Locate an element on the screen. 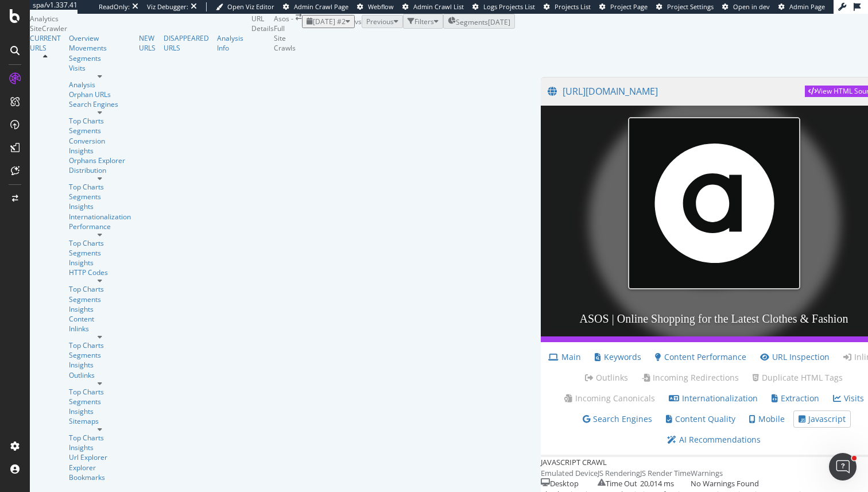 The height and width of the screenshot is (492, 868). span: Admin Page is located at coordinates (807, 6).